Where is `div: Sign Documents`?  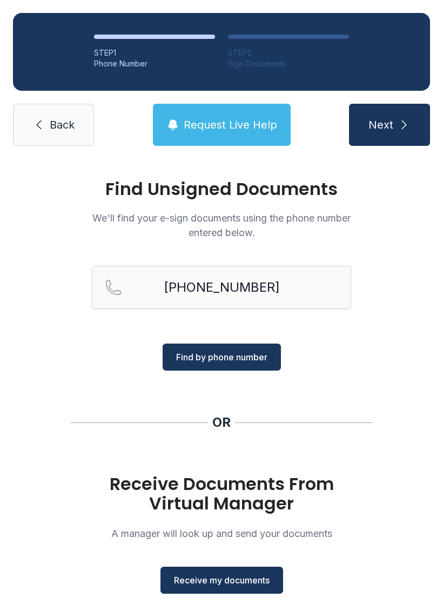
div: Sign Documents is located at coordinates (288, 64).